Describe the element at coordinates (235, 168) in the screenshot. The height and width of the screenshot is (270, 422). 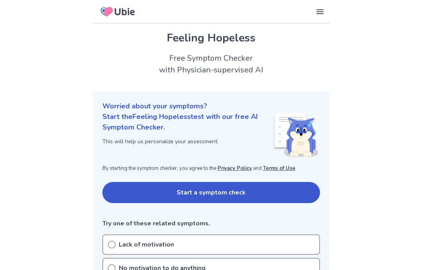
I see `a: Privacy Policy` at that location.